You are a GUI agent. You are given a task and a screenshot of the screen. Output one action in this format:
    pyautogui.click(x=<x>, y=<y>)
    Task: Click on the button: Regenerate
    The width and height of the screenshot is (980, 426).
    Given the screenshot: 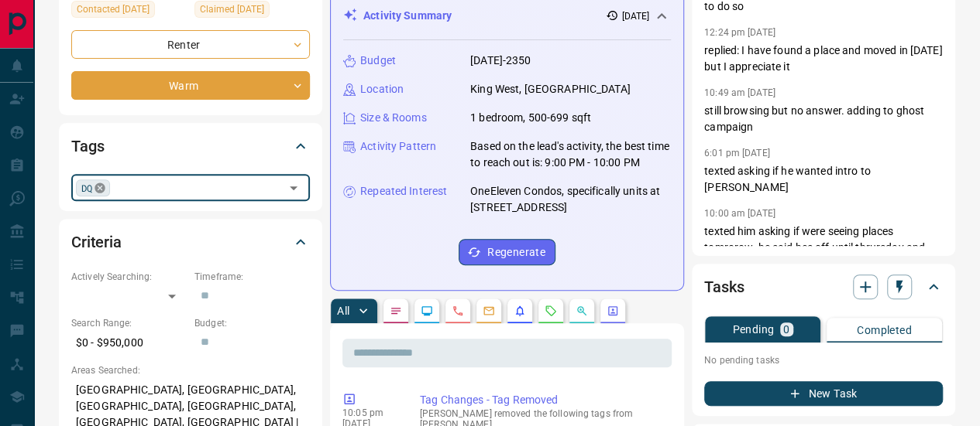 What is the action you would take?
    pyautogui.click(x=507, y=252)
    